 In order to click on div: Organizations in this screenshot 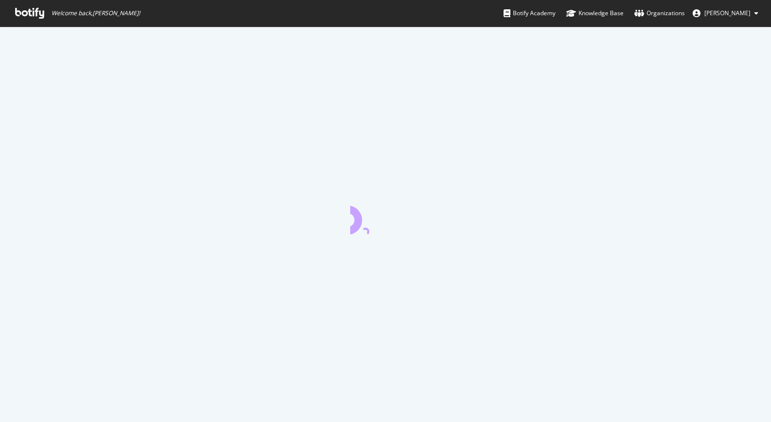, I will do `click(660, 13)`.